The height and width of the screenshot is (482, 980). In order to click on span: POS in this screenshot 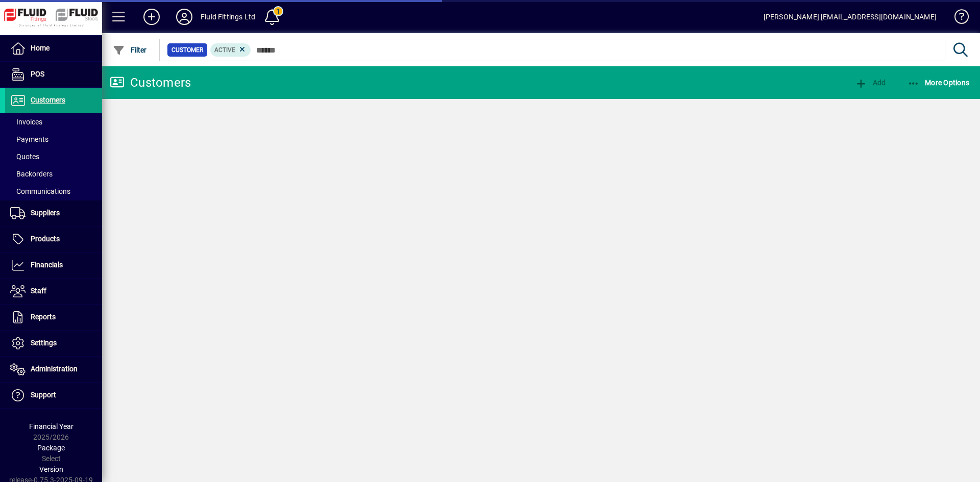, I will do `click(37, 74)`.